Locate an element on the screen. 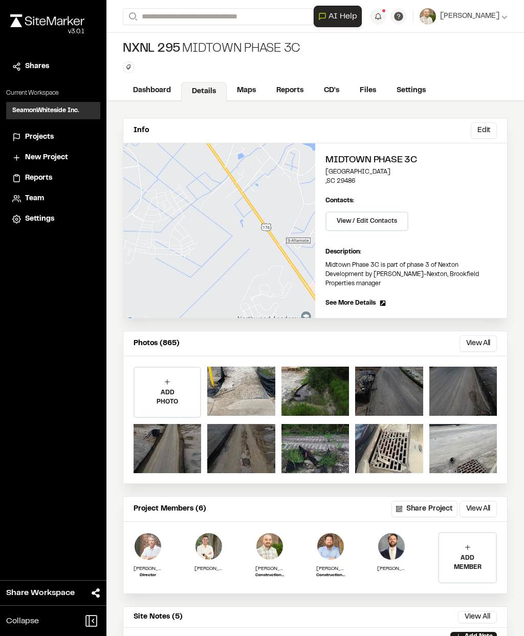  div: Oh geez...please don't... is located at coordinates (47, 32).